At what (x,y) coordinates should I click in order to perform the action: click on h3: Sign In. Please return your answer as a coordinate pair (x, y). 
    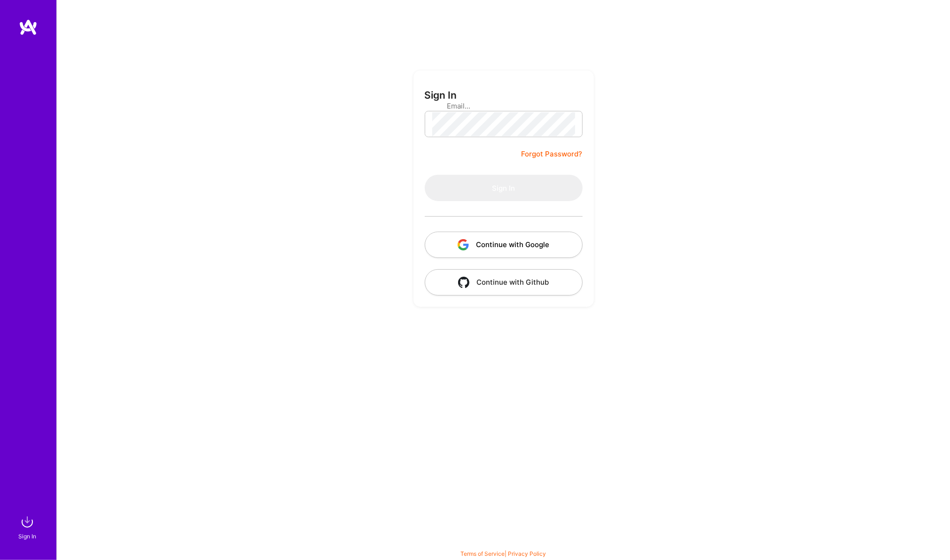
    Looking at the image, I should click on (441, 95).